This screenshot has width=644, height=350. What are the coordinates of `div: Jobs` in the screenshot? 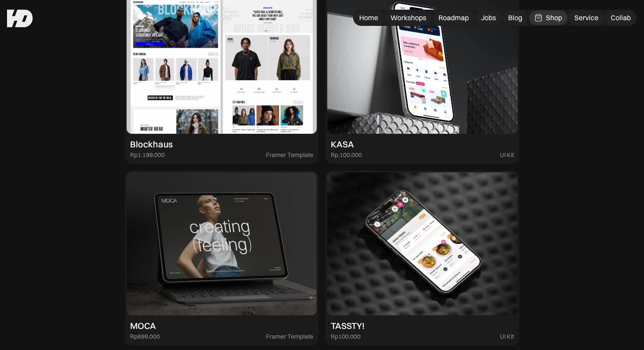 It's located at (488, 17).